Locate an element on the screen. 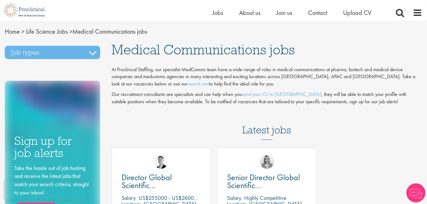 The image size is (427, 204). a: Upload CV is located at coordinates (357, 13).